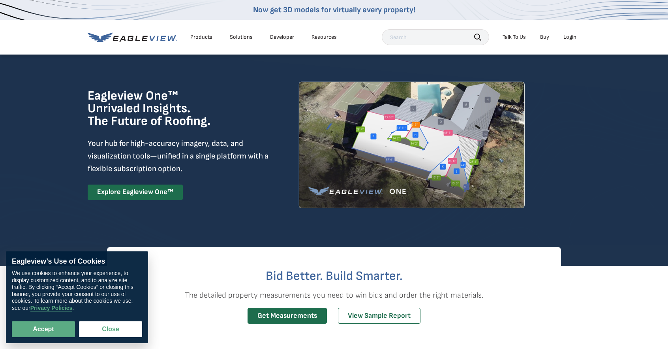  I want to click on a: View Sample Report, so click(379, 316).